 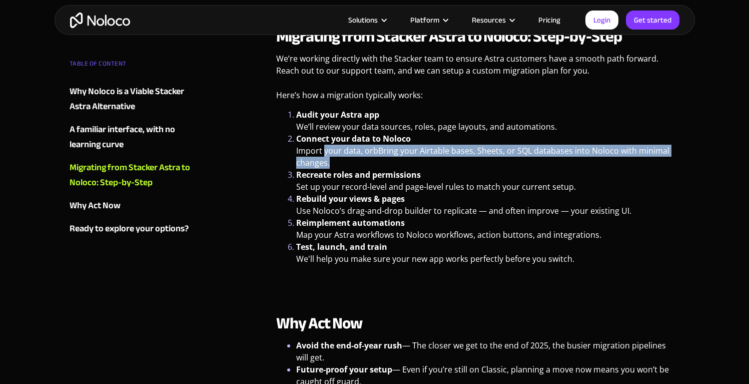 What do you see at coordinates (652, 20) in the screenshot?
I see `a: Get started` at bounding box center [652, 20].